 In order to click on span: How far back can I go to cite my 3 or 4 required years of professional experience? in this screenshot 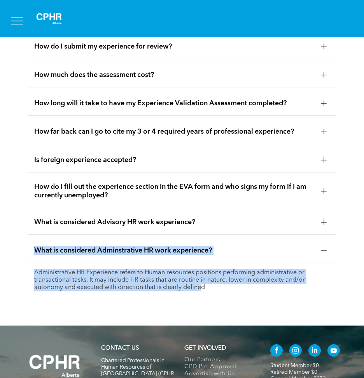, I will do `click(175, 132)`.